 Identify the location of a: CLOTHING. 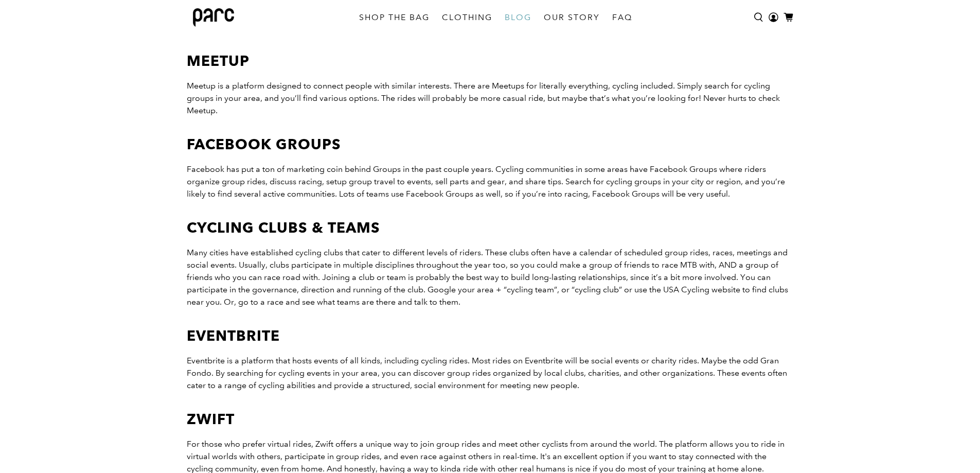
(467, 18).